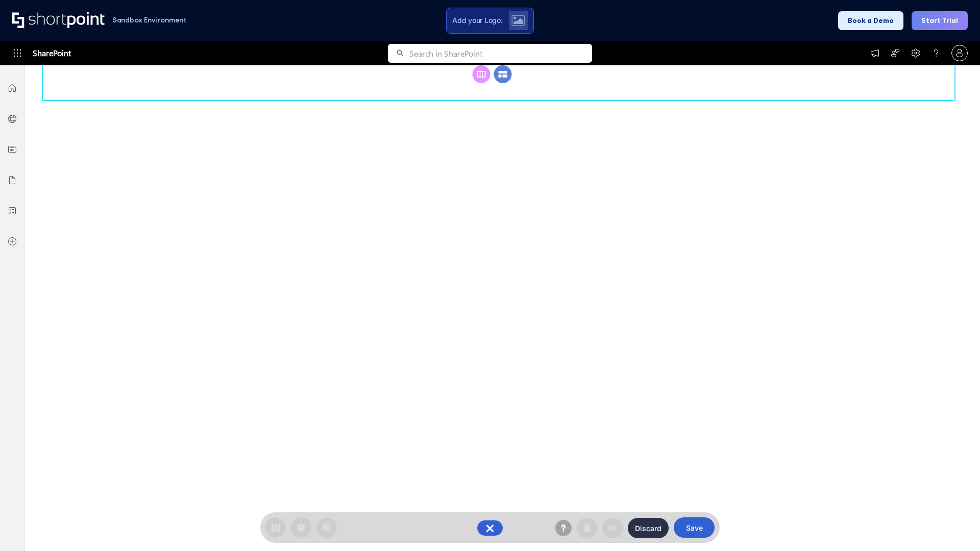 The width and height of the screenshot is (980, 551). I want to click on button: Save, so click(694, 527).